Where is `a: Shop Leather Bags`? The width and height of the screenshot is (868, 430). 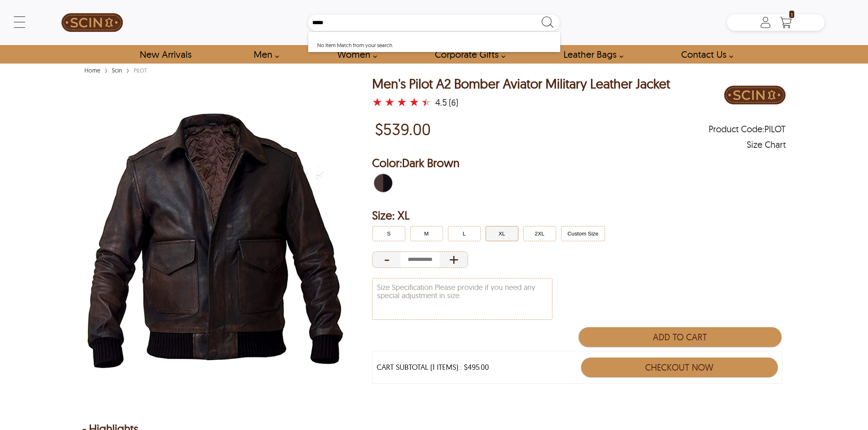
a: Shop Leather Bags is located at coordinates (591, 54).